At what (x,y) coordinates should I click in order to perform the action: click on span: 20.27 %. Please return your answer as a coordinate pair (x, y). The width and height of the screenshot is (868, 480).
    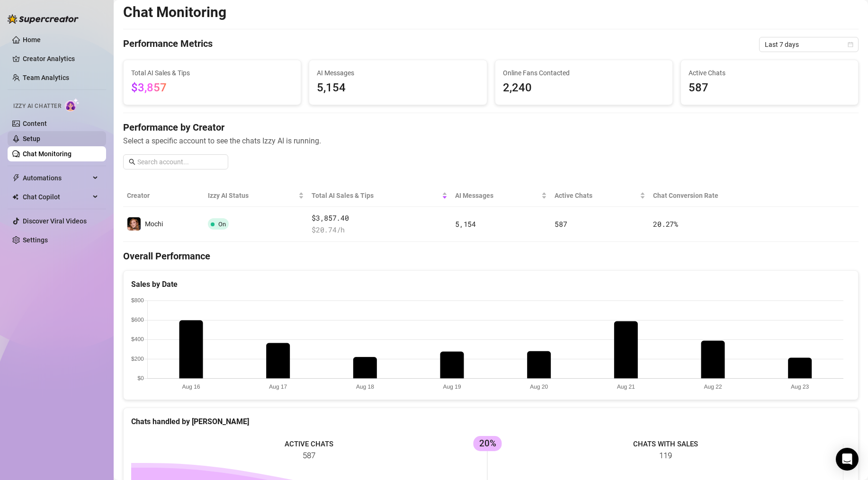
    Looking at the image, I should click on (665, 223).